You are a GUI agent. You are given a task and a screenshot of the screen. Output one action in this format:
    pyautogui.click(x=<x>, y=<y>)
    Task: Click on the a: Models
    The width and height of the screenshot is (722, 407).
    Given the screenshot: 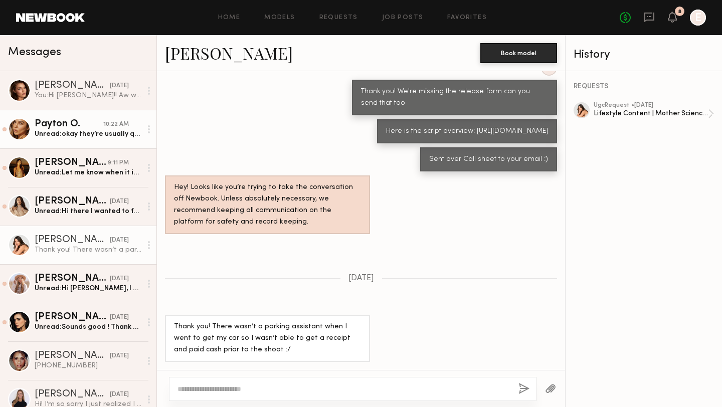 What is the action you would take?
    pyautogui.click(x=279, y=18)
    